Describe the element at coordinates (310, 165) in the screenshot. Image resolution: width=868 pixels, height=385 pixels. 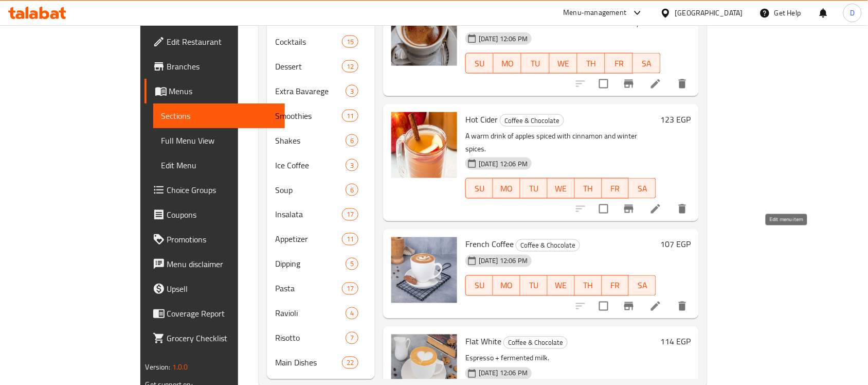
I see `span: Ice Coffee` at that location.